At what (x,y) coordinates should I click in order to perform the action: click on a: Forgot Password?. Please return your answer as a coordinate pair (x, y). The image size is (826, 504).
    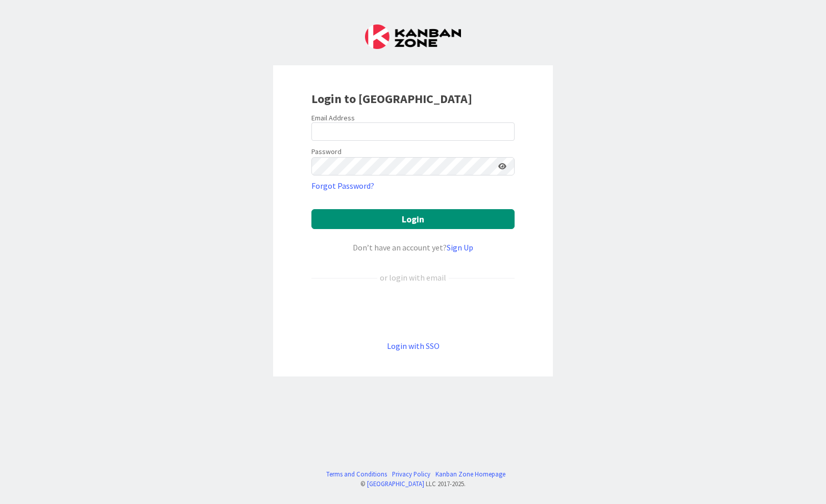
    Looking at the image, I should click on (343, 185).